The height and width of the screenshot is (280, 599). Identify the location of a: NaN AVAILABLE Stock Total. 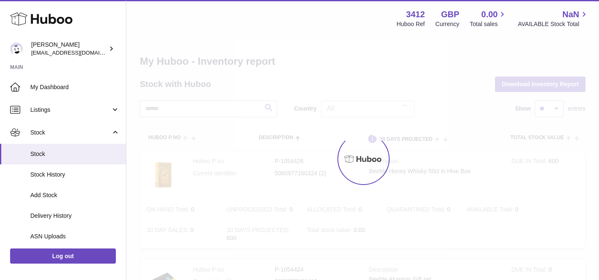
(553, 19).